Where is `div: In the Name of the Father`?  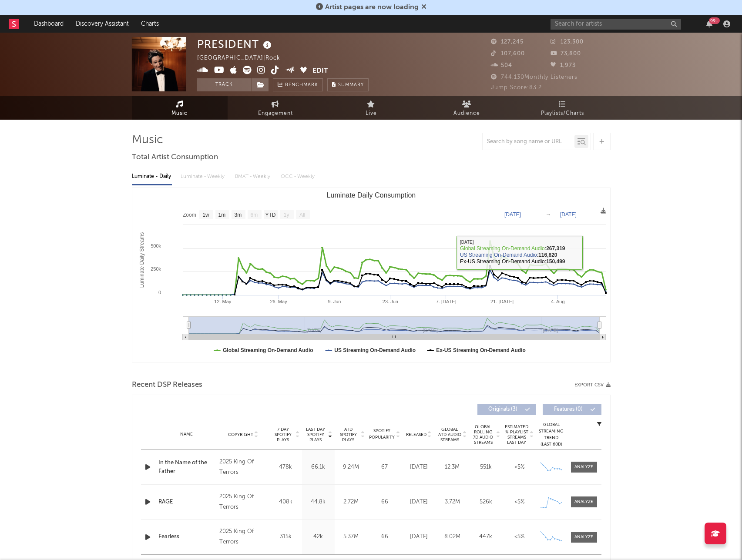 div: In the Name of the Father is located at coordinates (187, 467).